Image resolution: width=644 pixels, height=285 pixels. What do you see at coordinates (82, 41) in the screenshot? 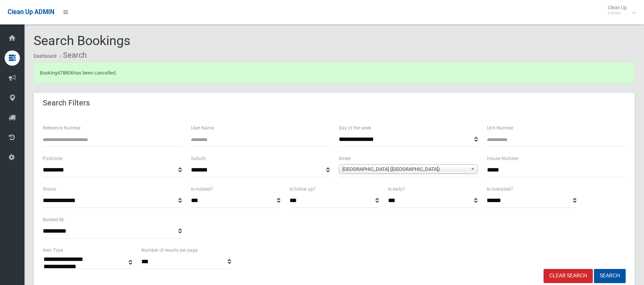
I see `span: Search Bookings` at bounding box center [82, 41].